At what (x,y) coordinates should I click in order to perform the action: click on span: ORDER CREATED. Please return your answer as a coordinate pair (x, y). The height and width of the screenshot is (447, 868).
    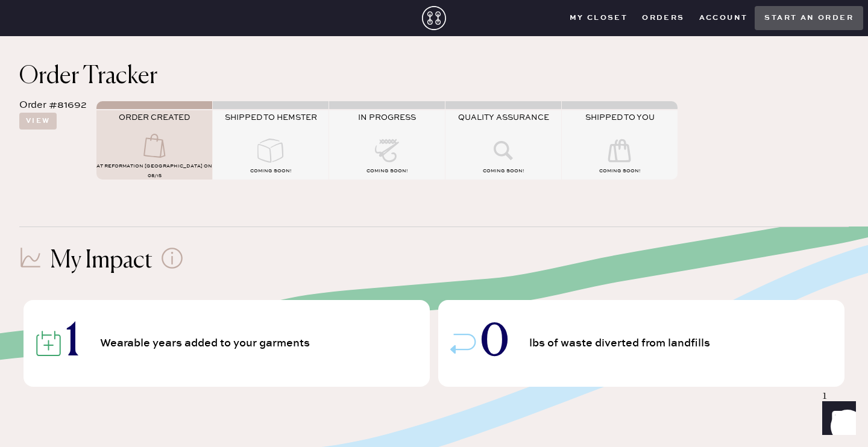
    Looking at the image, I should click on (155, 117).